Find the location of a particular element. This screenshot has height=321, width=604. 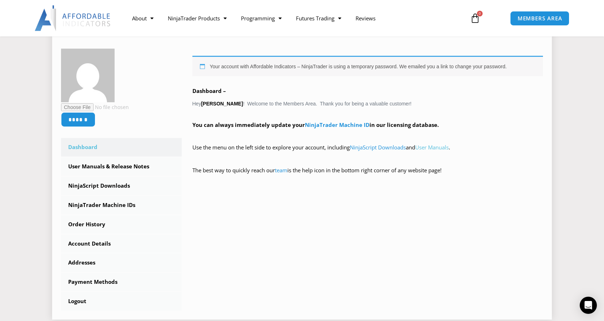

img: 5b5e4e1df32ddd44200a227e66225bb64536631775e13b80cdd1fed8f5878813 is located at coordinates (88, 75).